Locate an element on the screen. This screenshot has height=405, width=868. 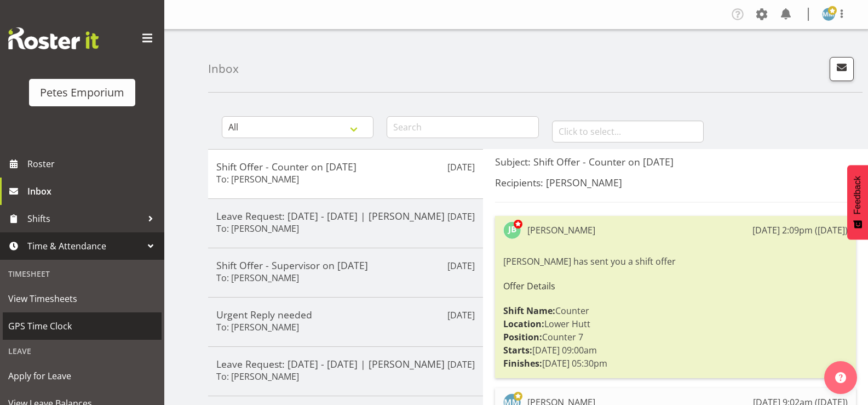
span: Apply for Leave is located at coordinates (82, 376).